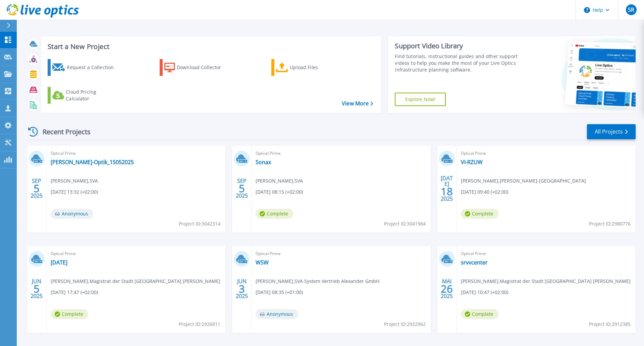 The height and width of the screenshot is (346, 644). I want to click on h3: Start a New Project, so click(211, 47).